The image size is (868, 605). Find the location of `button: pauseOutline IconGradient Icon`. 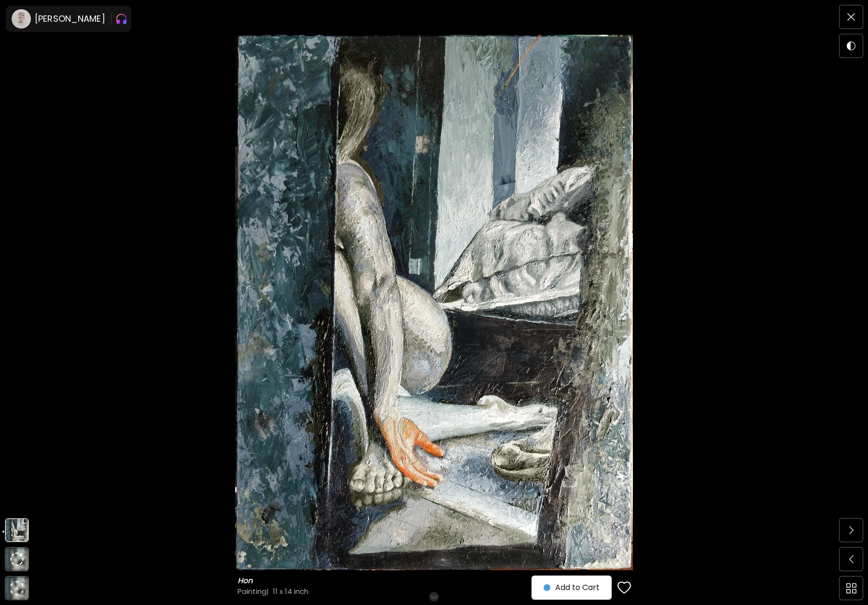

button: pauseOutline IconGradient Icon is located at coordinates (121, 19).